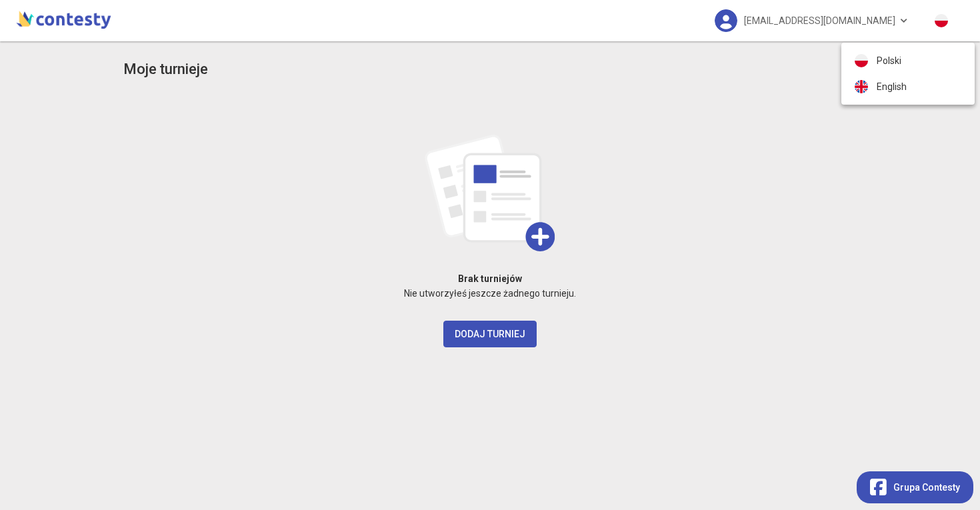  Describe the element at coordinates (490, 193) in the screenshot. I see `img: add` at that location.